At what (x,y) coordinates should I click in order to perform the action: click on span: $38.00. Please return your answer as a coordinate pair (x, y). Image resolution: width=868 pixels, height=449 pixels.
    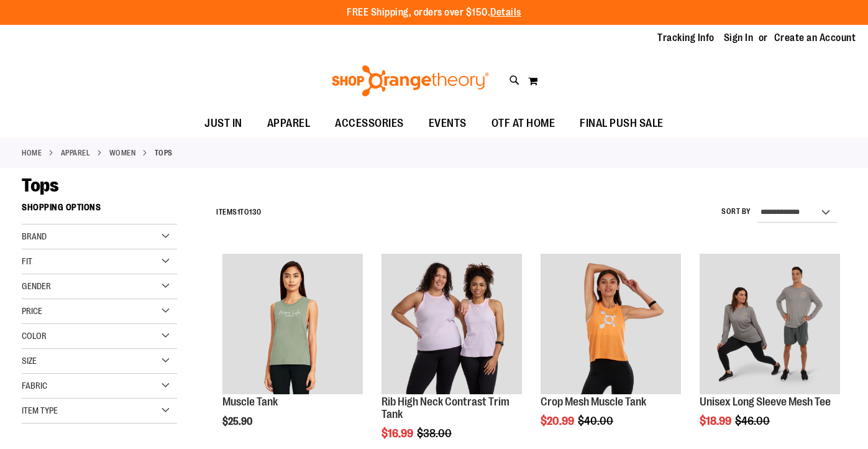
    Looking at the image, I should click on (435, 433).